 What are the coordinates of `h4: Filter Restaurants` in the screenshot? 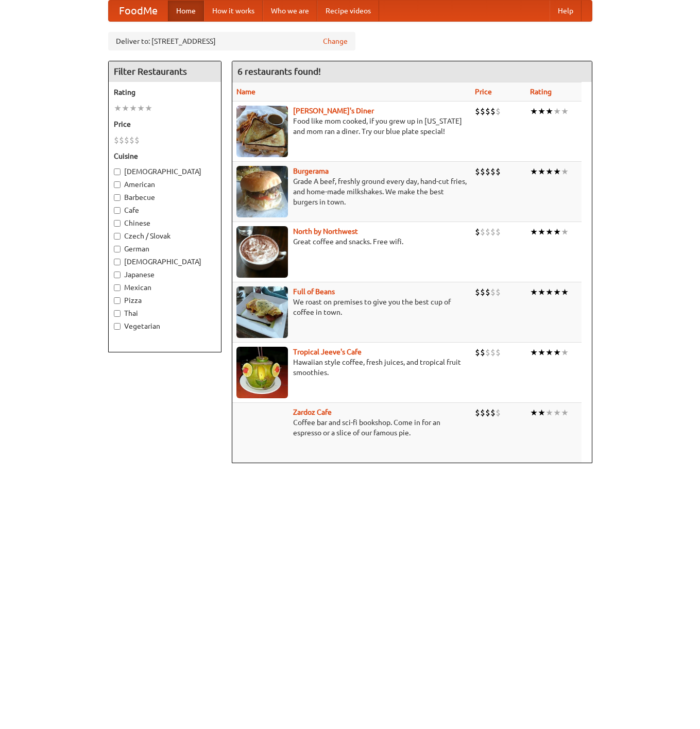 It's located at (165, 71).